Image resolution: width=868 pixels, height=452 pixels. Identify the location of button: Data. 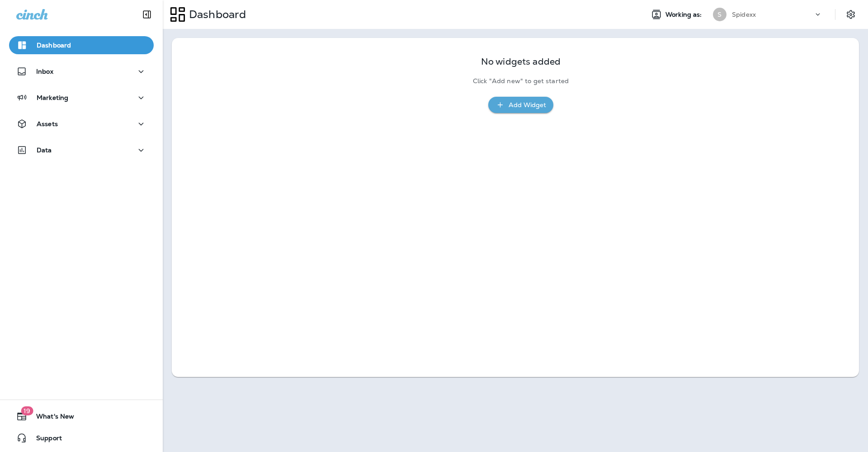
(82, 150).